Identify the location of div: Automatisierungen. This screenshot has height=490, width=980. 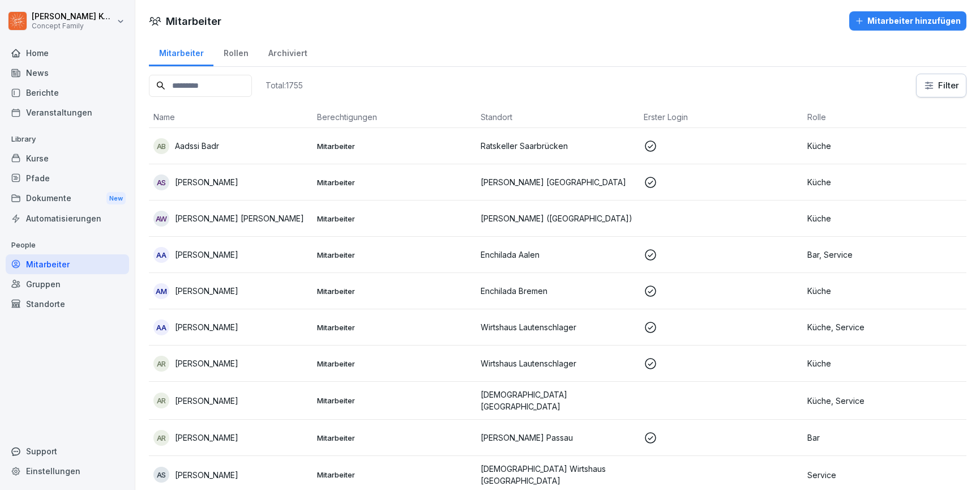
(68, 218).